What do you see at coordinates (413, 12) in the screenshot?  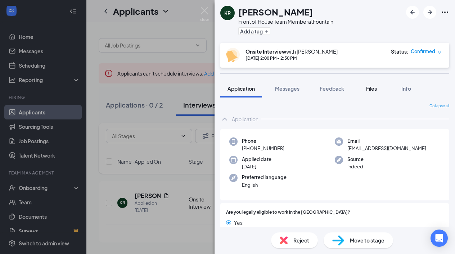 I see `svg: ArrowLeftNew` at bounding box center [413, 12].